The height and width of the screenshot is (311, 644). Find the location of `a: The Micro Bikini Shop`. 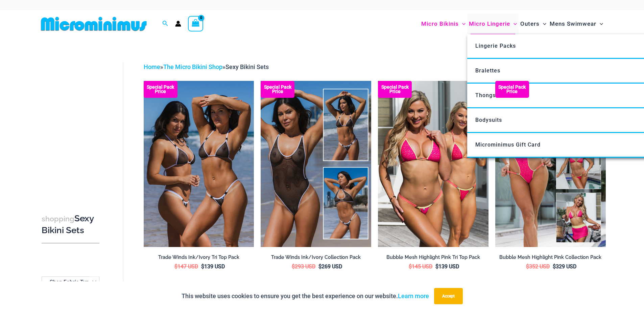

a: The Micro Bikini Shop is located at coordinates (193, 67).